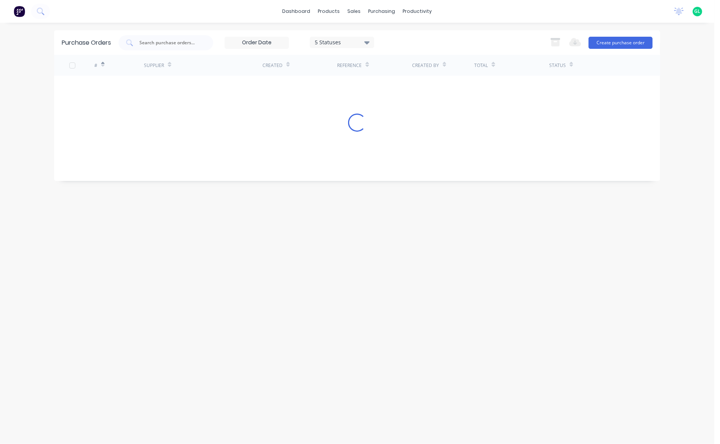 This screenshot has height=444, width=720. Describe the element at coordinates (329, 11) in the screenshot. I see `div: products` at that location.